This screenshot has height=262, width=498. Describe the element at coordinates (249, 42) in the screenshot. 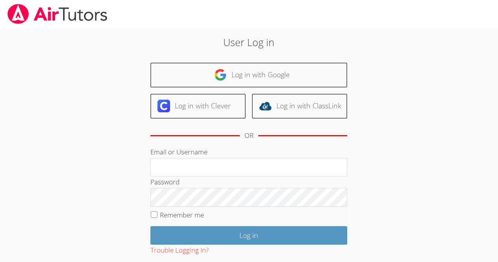

I see `h2: User Log in` at that location.